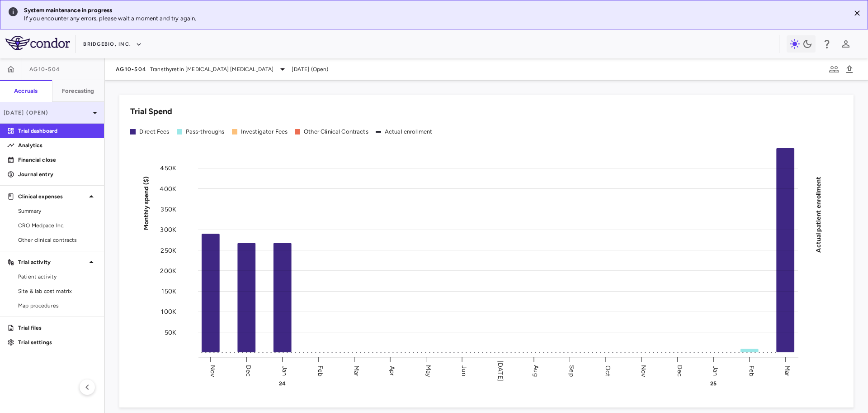  What do you see at coordinates (57, 291) in the screenshot?
I see `span: Site & lab cost matrix` at bounding box center [57, 291].